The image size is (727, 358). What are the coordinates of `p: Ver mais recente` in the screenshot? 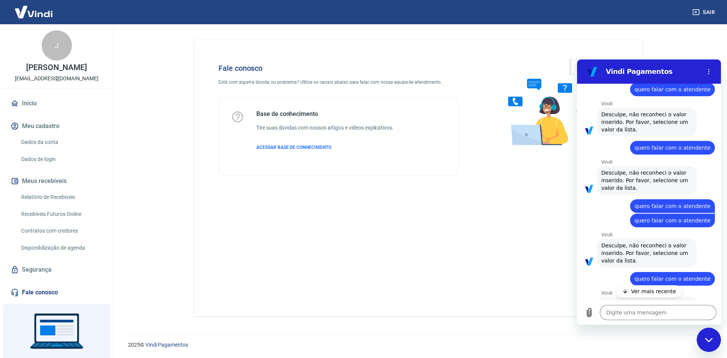 It's located at (76, 232).